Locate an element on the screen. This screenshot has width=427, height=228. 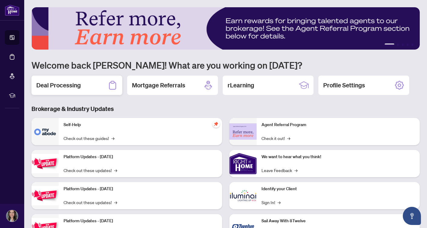
h2: Profile Settings is located at coordinates (344, 85).